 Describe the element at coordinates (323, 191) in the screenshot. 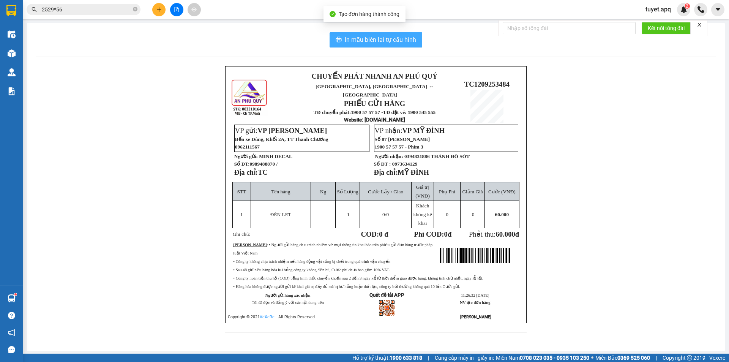

I see `span: Kg` at that location.